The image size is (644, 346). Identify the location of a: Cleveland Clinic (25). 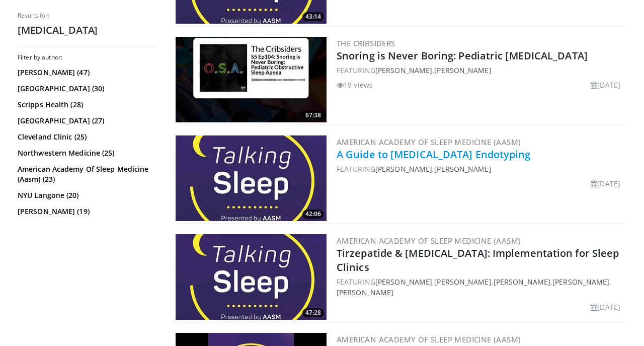
(86, 137).